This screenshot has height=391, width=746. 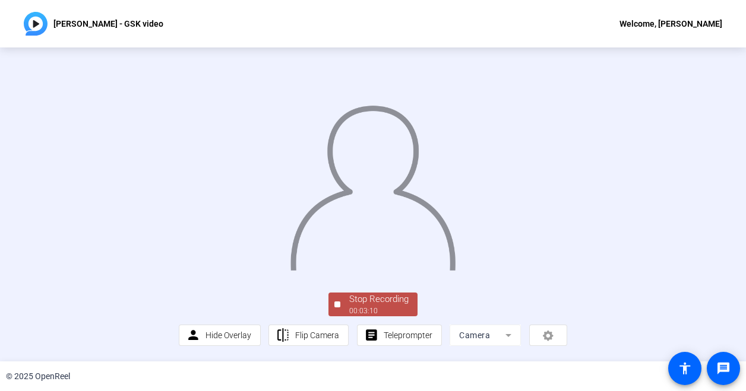 What do you see at coordinates (685, 369) in the screenshot?
I see `mat-icon: accessibility` at bounding box center [685, 369].